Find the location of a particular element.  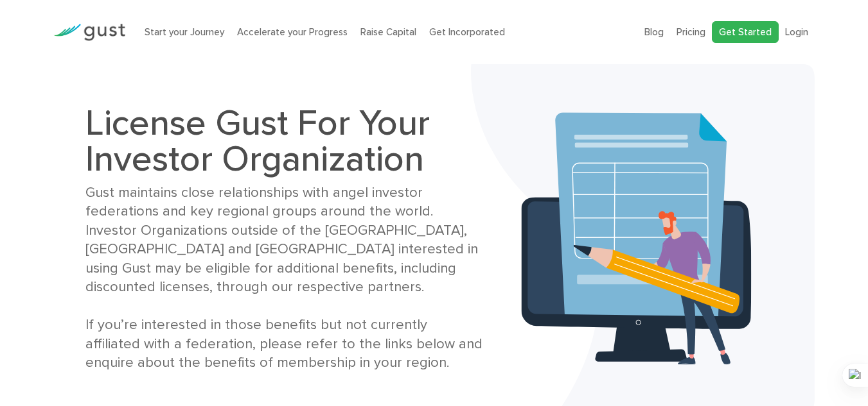

a: Raise Capital is located at coordinates (388, 32).